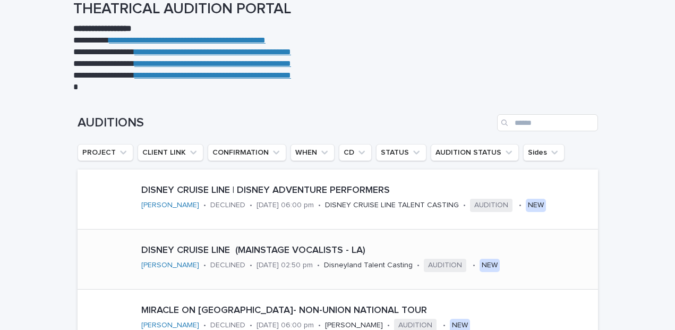 Image resolution: width=675 pixels, height=330 pixels. I want to click on p: DISNEY CRUISE LINE (MAINSTAGE VOCALISTS - LA), so click(368, 251).